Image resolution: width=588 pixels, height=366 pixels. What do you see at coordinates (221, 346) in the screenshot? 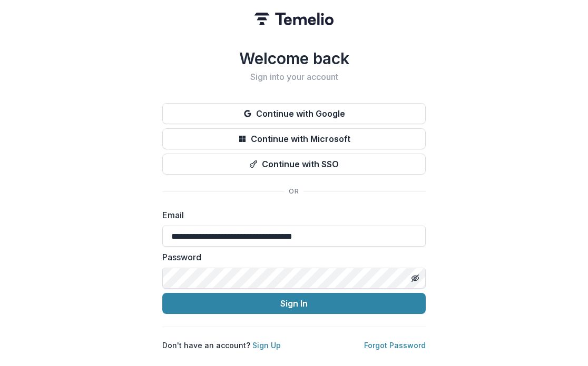
I see `p: Don't have an account?` at bounding box center [221, 346].